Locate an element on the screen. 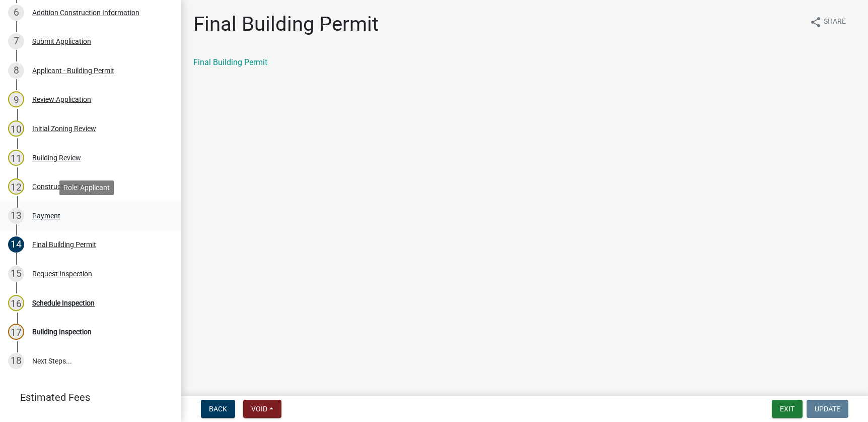  button: shareShare is located at coordinates (828, 22).